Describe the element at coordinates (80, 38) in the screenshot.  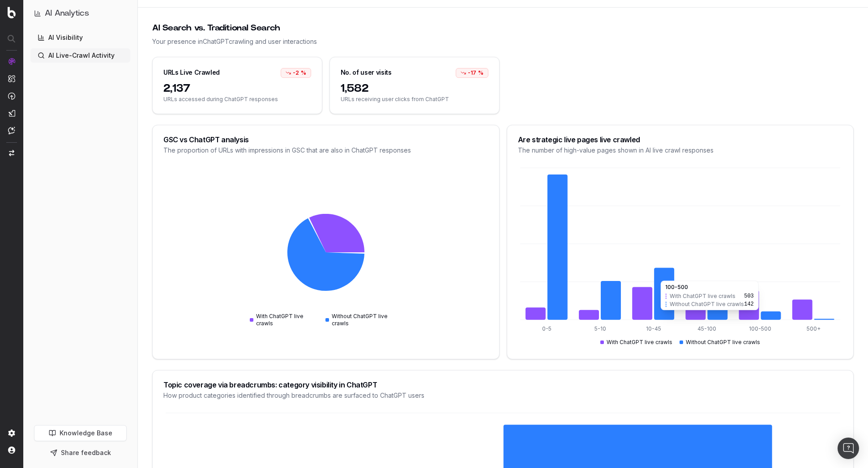
I see `a: AI Visibility` at that location.